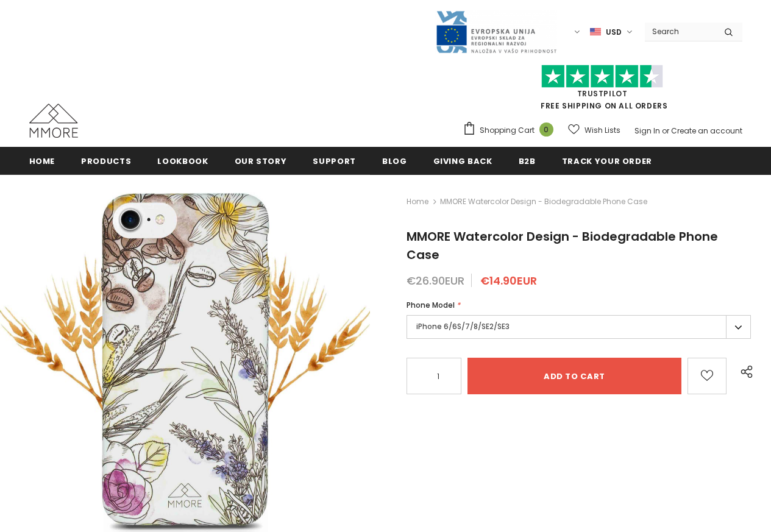 Image resolution: width=771 pixels, height=532 pixels. I want to click on span: Blog, so click(394, 161).